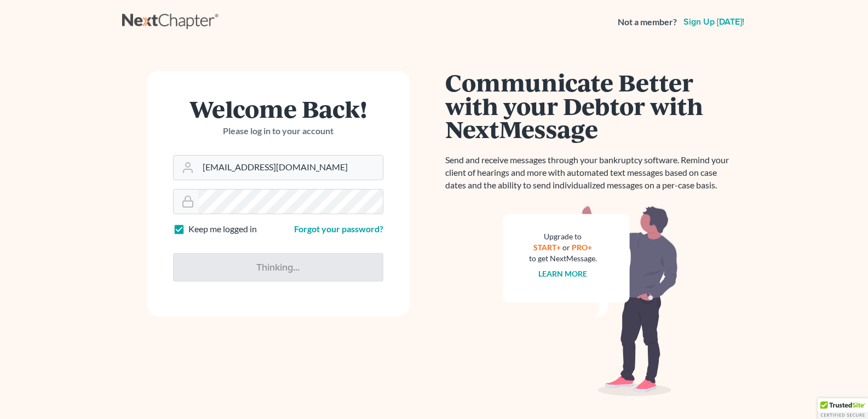 The height and width of the screenshot is (419, 868). Describe the element at coordinates (278, 267) in the screenshot. I see `input: Thinking...` at that location.